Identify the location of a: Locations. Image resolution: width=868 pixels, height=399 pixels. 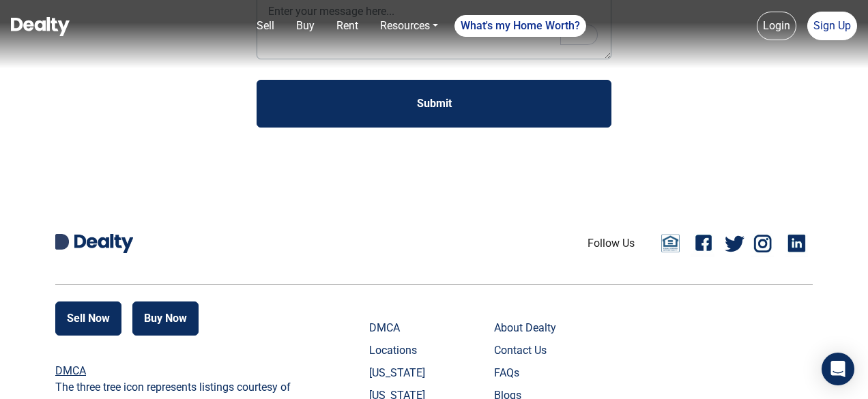
(403, 351).